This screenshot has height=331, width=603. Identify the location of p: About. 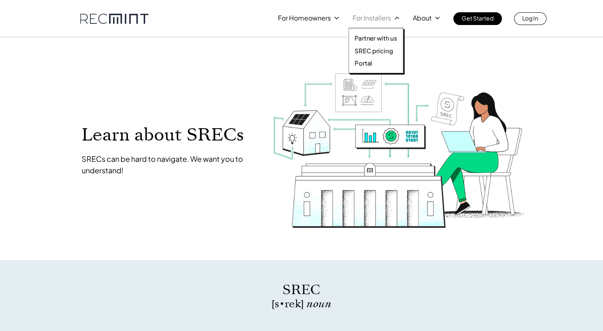
(423, 18).